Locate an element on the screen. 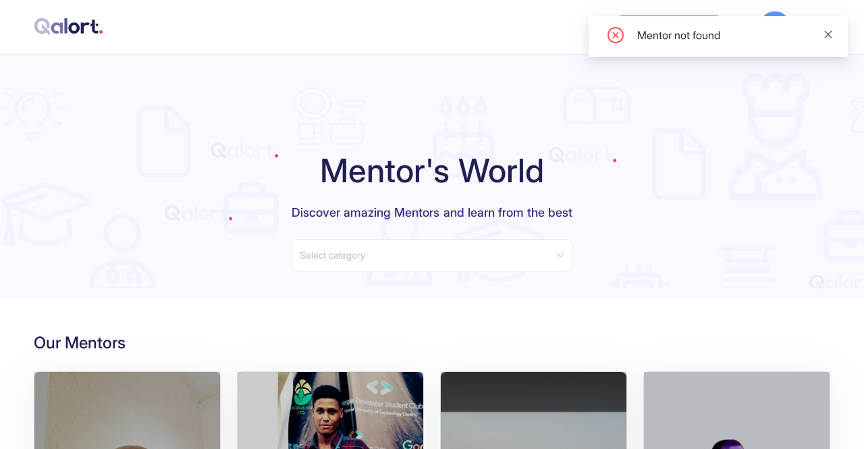 The image size is (864, 449). span: close is located at coordinates (828, 34).